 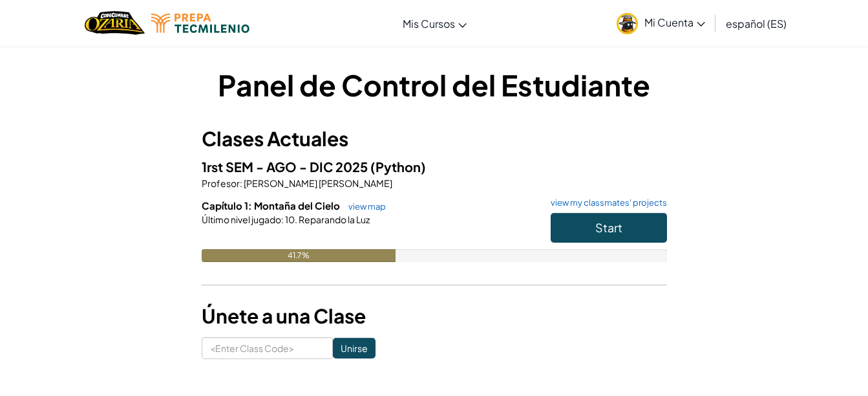 I want to click on a: view my classmates' projects, so click(x=606, y=203).